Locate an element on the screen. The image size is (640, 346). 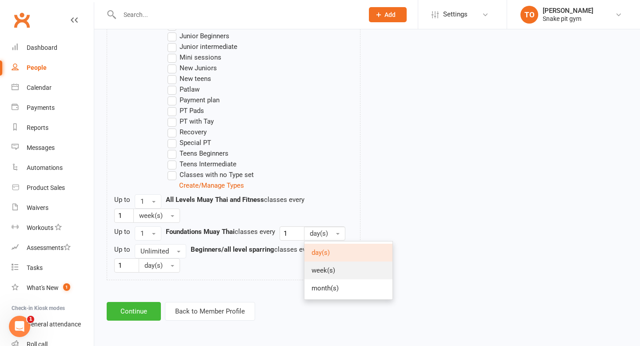
a: Messages is located at coordinates (52, 147).